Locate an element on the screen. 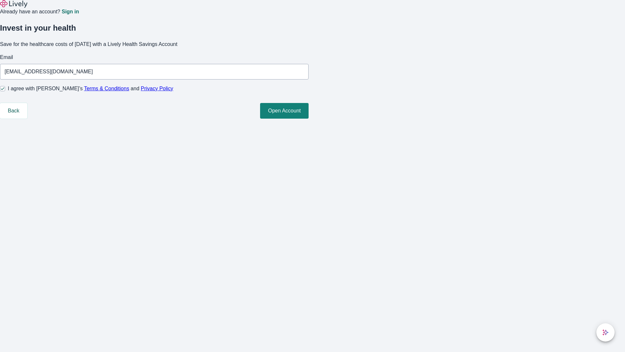 This screenshot has height=352, width=625. button: Open Account is located at coordinates (284, 111).